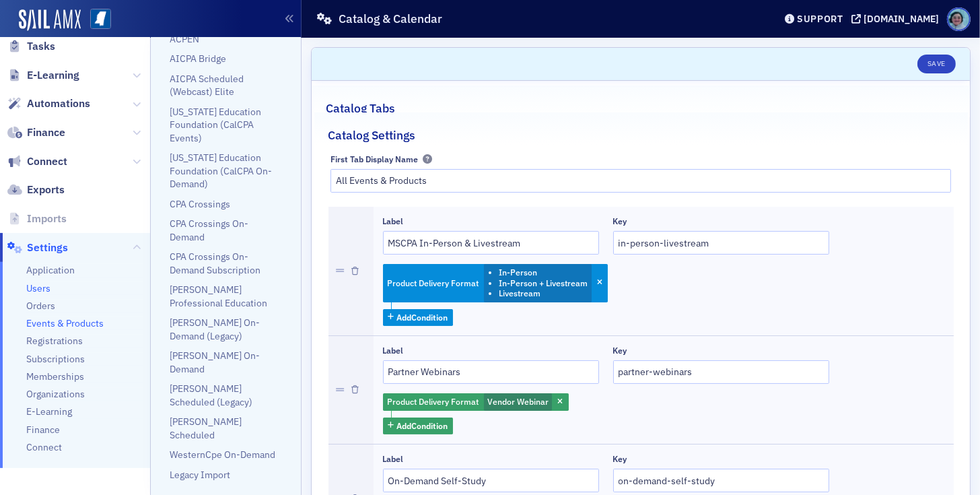 Image resolution: width=980 pixels, height=495 pixels. Describe the element at coordinates (543, 293) in the screenshot. I see `li: Livestream` at that location.